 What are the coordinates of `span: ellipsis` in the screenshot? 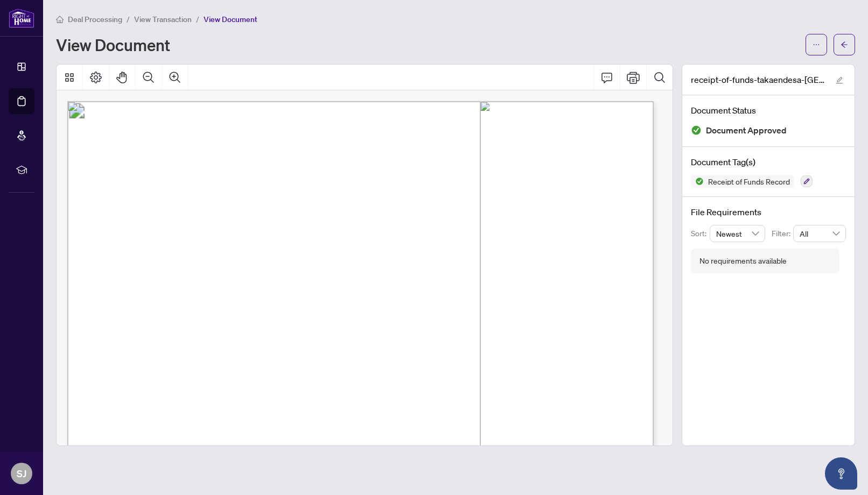 It's located at (816, 45).